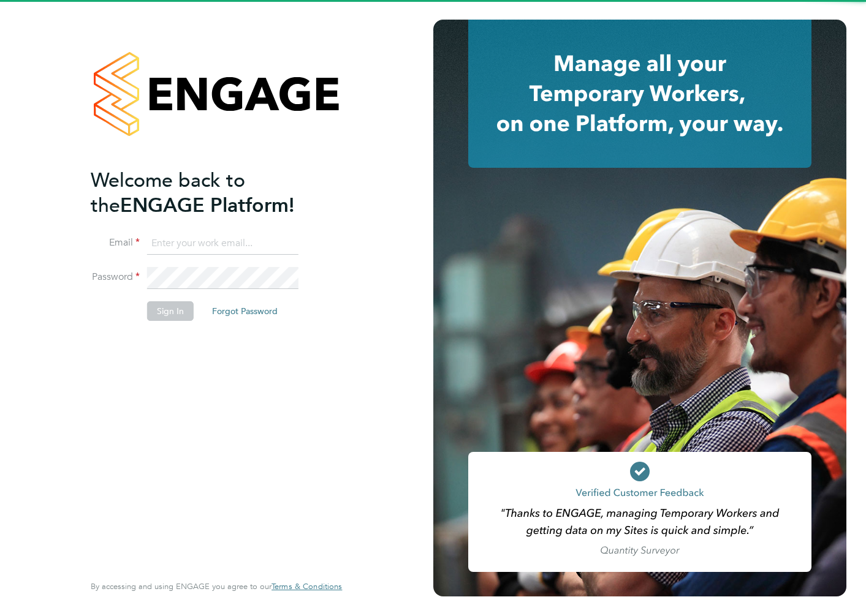  Describe the element at coordinates (307, 587) in the screenshot. I see `a: Terms & Conditions` at that location.